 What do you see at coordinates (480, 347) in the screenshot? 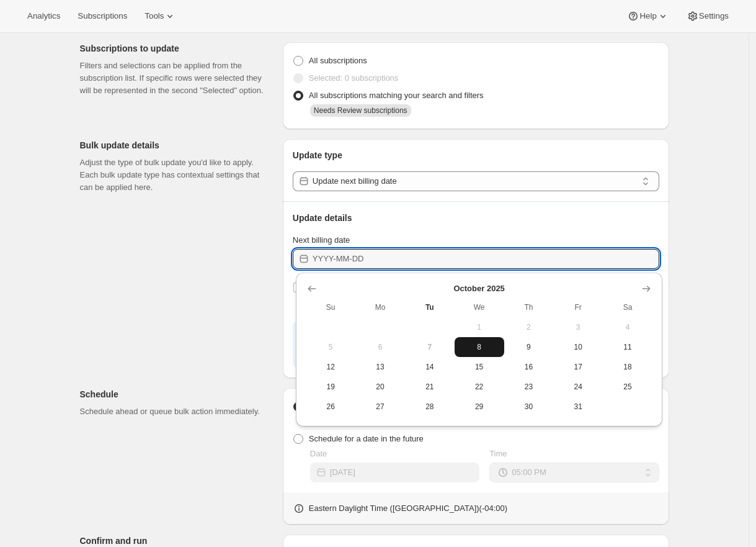
I see `button: Wednesday October 8 2025` at bounding box center [480, 347].